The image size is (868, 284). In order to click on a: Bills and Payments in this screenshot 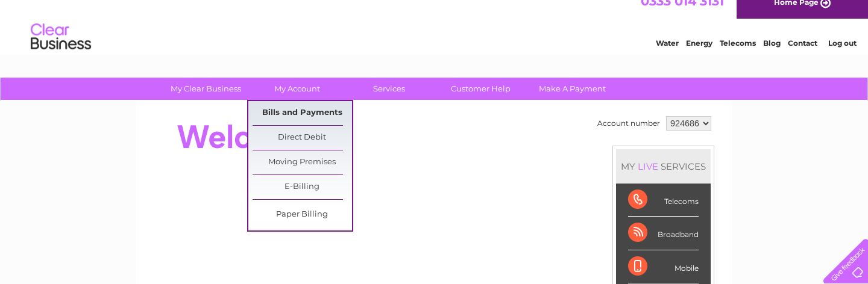, I will do `click(302, 113)`.